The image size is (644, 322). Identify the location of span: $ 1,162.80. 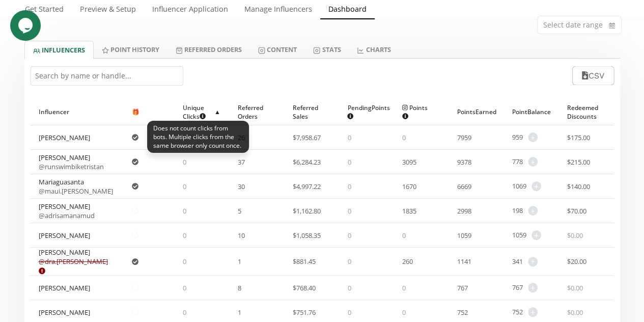
(306, 211).